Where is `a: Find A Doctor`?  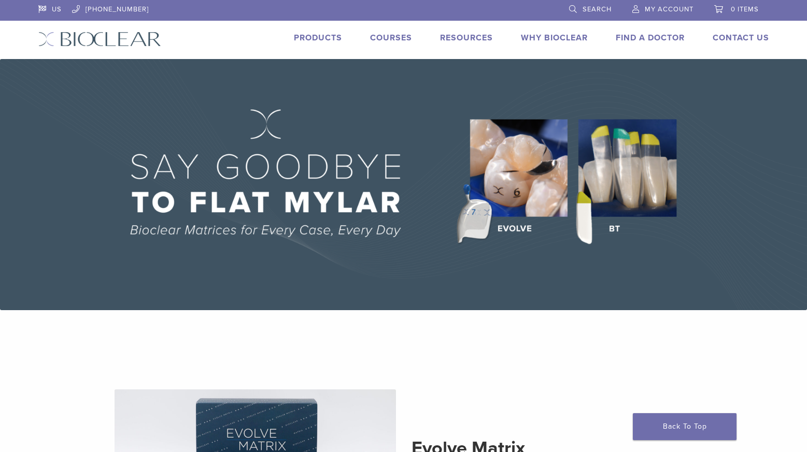
a: Find A Doctor is located at coordinates (650, 38).